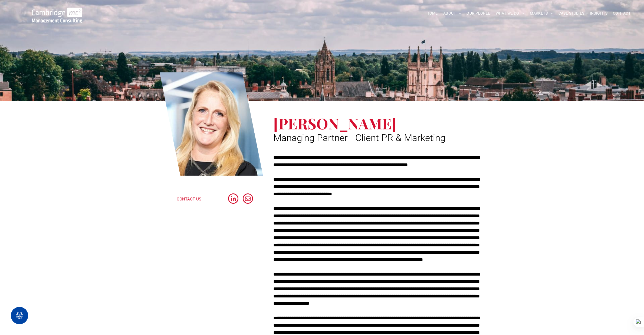  What do you see at coordinates (478, 13) in the screenshot?
I see `a: OUR PEOPLE` at bounding box center [478, 13].